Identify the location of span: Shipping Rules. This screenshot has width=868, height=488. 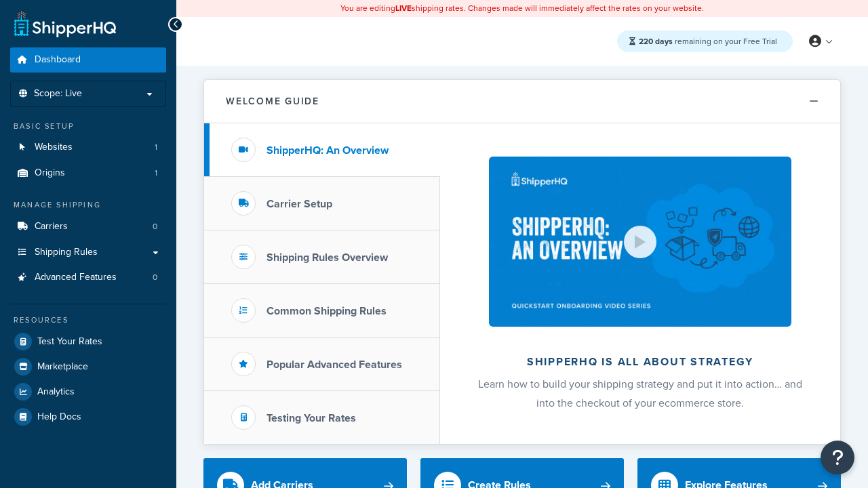
(66, 252).